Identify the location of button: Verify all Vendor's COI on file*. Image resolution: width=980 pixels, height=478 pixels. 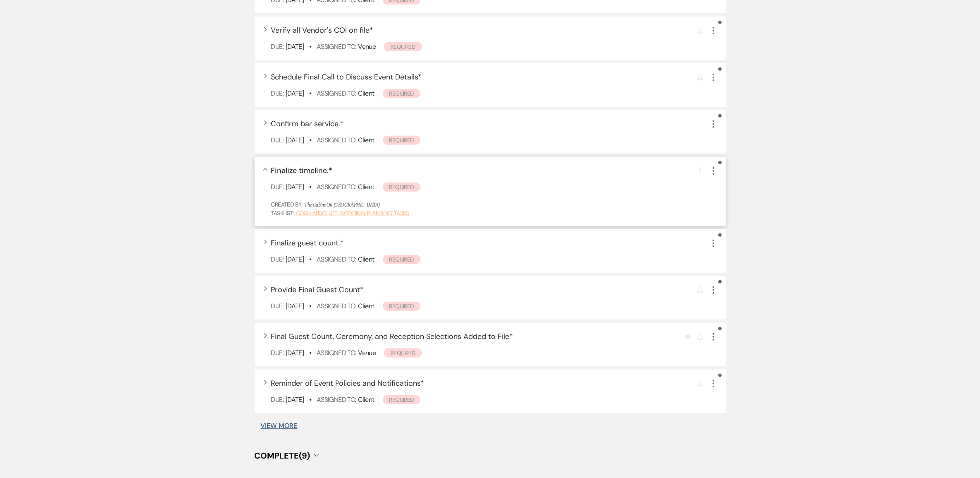
(323, 30).